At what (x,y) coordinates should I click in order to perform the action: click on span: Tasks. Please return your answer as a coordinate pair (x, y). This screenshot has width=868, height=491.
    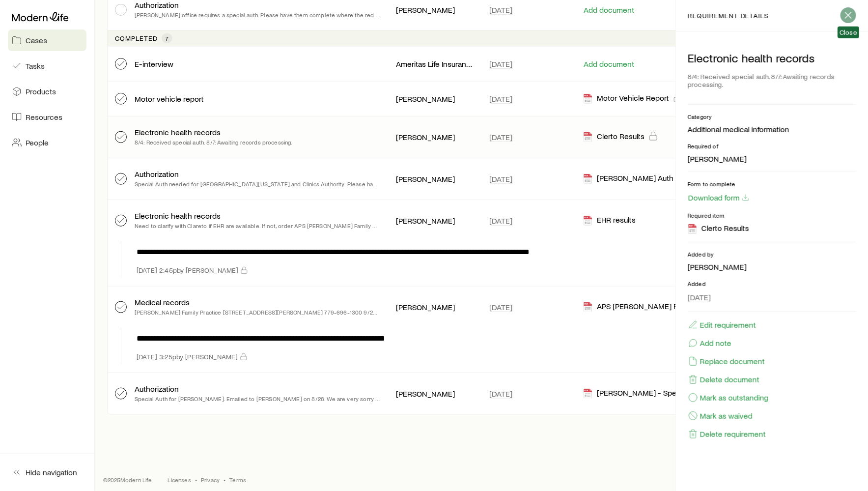
    Looking at the image, I should click on (35, 66).